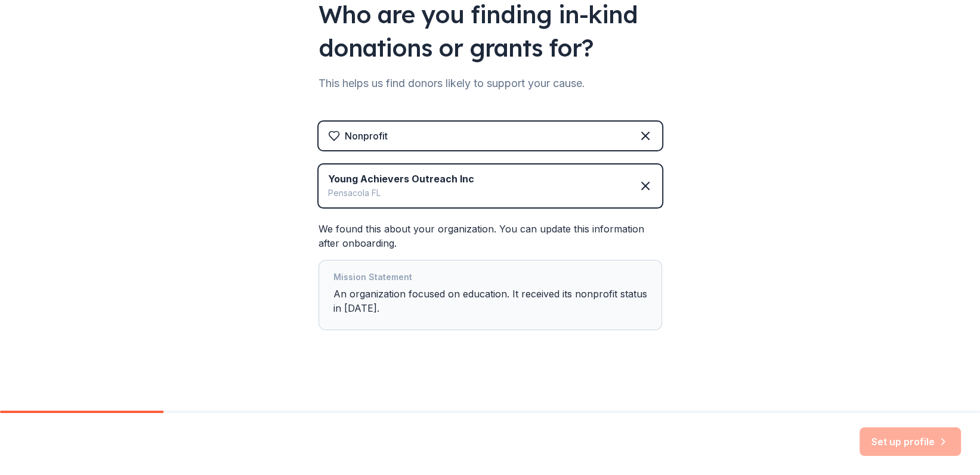 This screenshot has height=475, width=980. What do you see at coordinates (366, 136) in the screenshot?
I see `div: Nonprofit` at bounding box center [366, 136].